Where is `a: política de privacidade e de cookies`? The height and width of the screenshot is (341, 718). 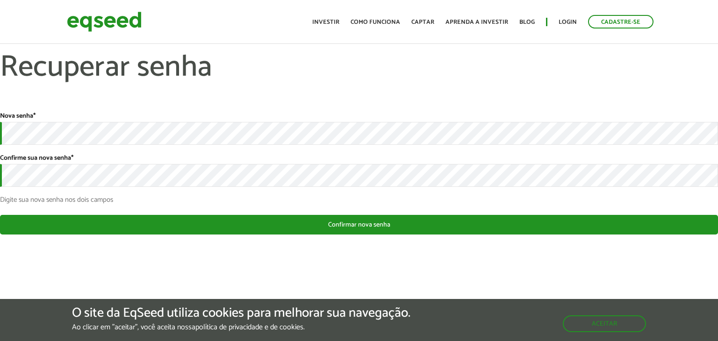
a: política de privacidade e de cookies is located at coordinates (249, 328).